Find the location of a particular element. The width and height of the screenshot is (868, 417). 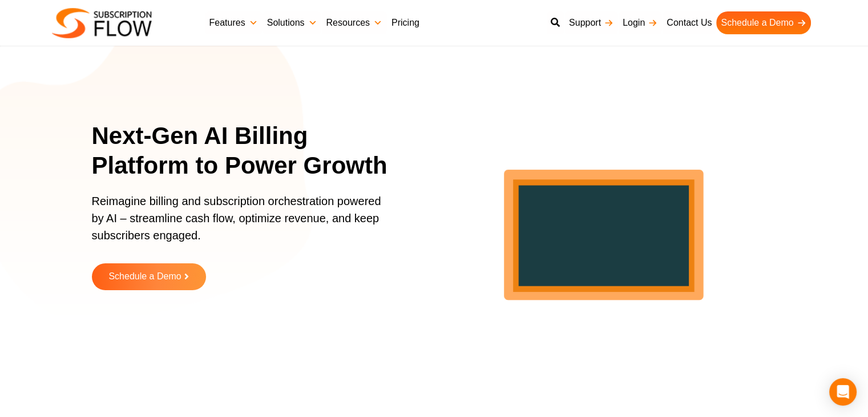

a: Features is located at coordinates (234, 23).